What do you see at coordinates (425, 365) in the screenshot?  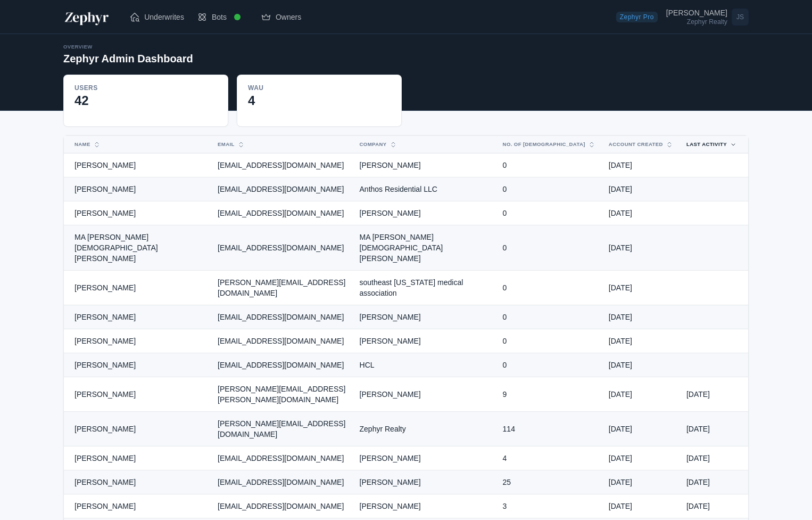 I see `td: HCL` at bounding box center [425, 365].